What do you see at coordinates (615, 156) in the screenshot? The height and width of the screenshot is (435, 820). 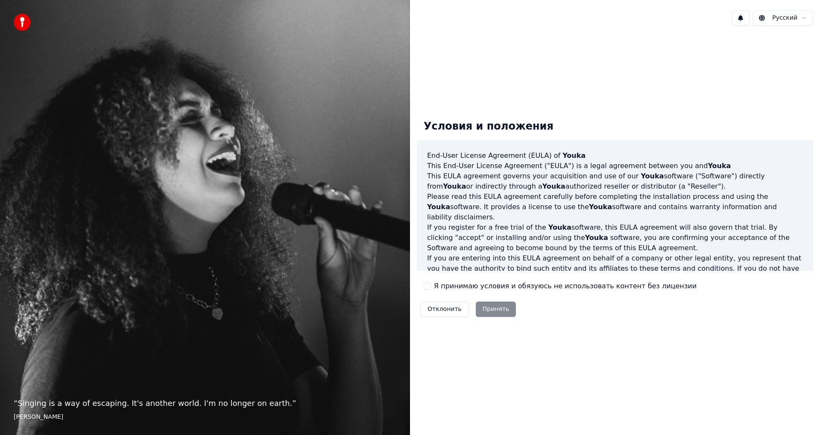 I see `h3: End-User License Agreement (EULA) of` at bounding box center [615, 156].